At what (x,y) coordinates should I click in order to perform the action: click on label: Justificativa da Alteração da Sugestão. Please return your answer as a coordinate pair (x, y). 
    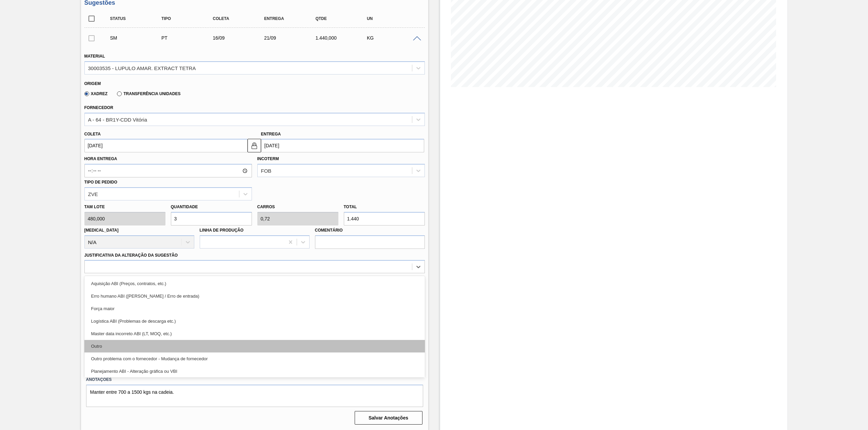
    Looking at the image, I should click on (131, 256).